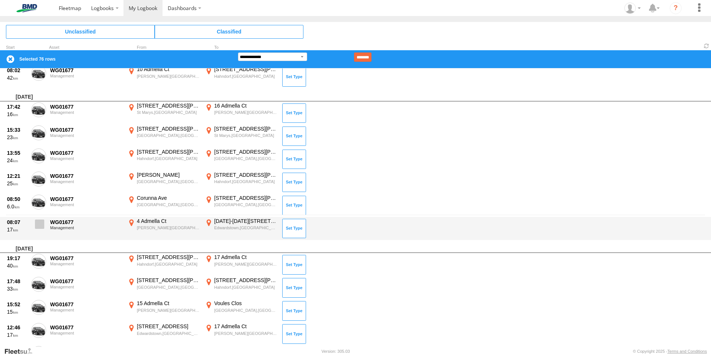  Describe the element at coordinates (245, 303) in the screenshot. I see `div: Voules Clos` at that location.